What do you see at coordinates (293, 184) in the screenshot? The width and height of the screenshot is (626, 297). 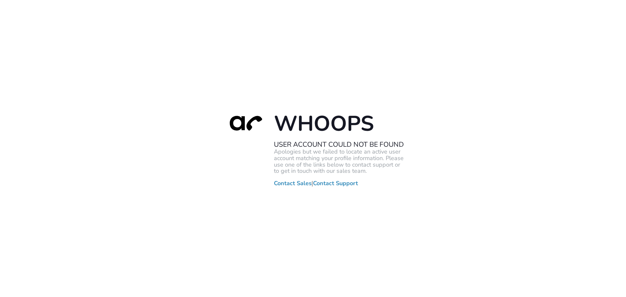 I see `a: Contact Sales` at bounding box center [293, 184].